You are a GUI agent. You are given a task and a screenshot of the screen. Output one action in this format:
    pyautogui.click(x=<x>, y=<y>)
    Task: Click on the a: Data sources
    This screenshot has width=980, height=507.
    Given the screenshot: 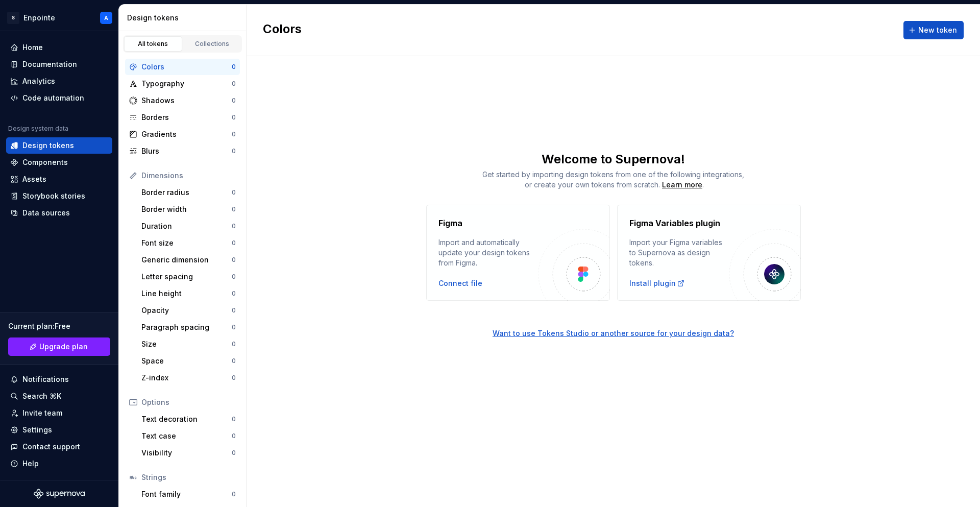 What is the action you would take?
    pyautogui.click(x=59, y=213)
    